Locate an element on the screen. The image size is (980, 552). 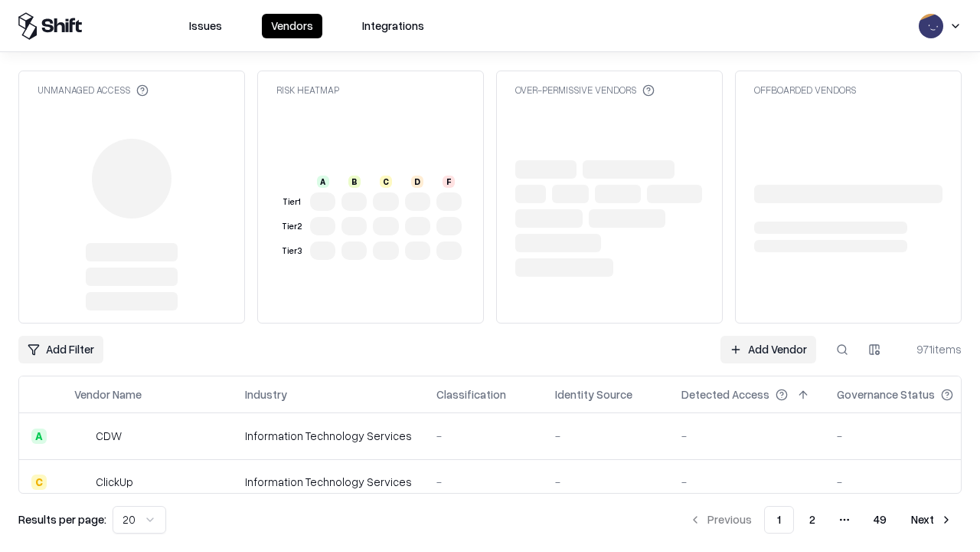
div: Identity Source is located at coordinates (593, 394).